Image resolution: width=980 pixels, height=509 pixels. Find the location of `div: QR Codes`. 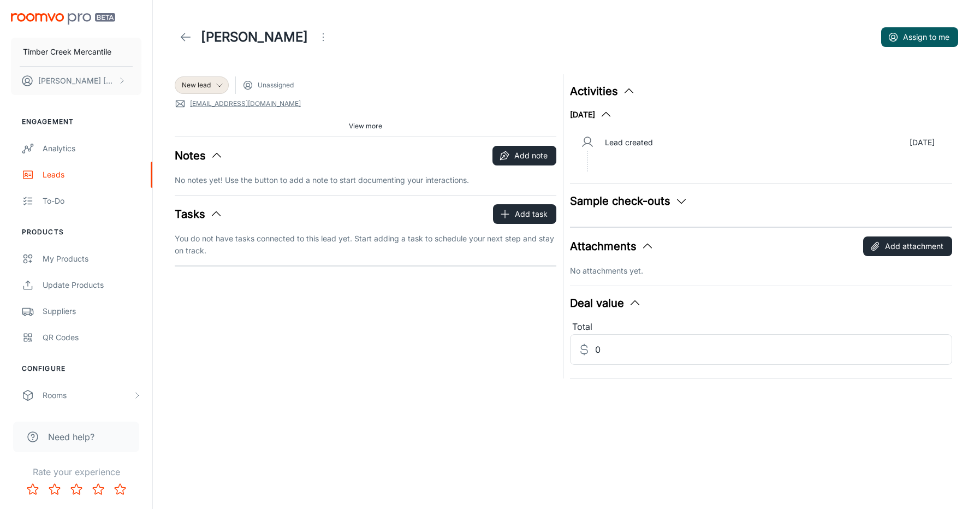

div: QR Codes is located at coordinates (91, 337).